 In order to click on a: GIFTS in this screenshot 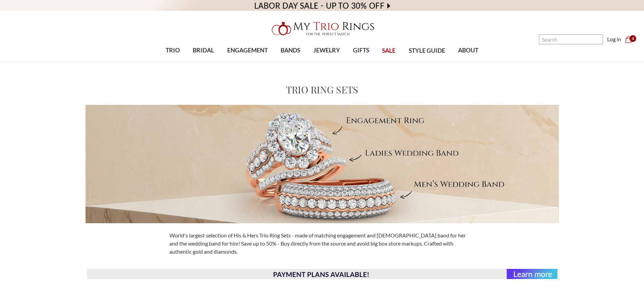, I will do `click(361, 50)`.